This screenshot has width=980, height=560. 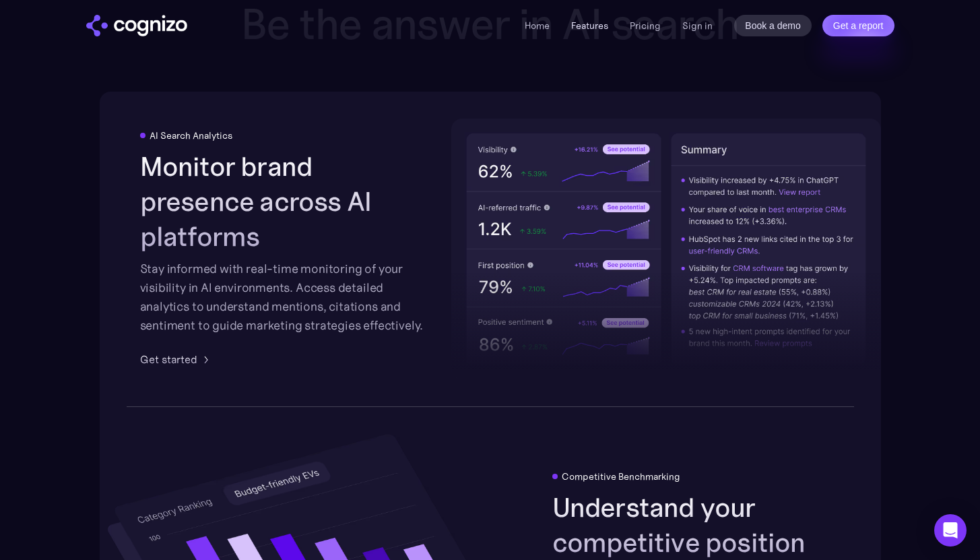 I want to click on h2: Understand your competitive position, so click(x=697, y=525).